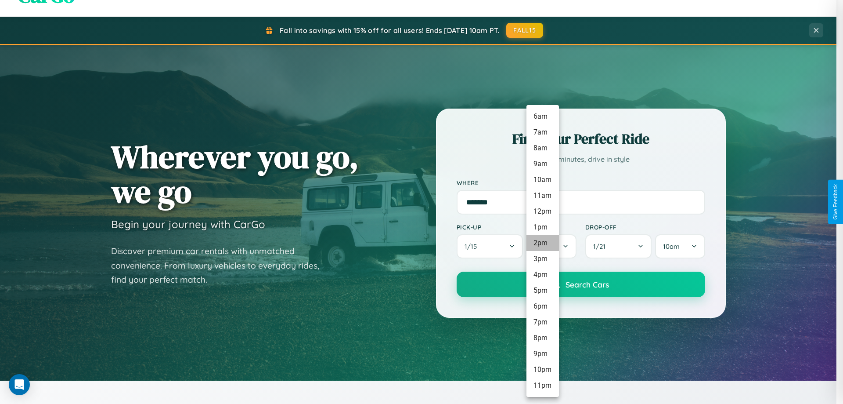 This screenshot has width=843, height=404. Describe the element at coordinates (543, 243) in the screenshot. I see `li: 2pm` at that location.